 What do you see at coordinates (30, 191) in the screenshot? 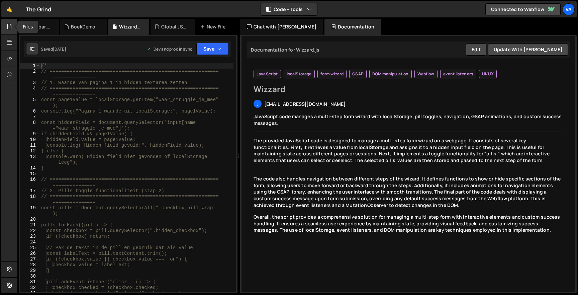
I see `div: 17` at bounding box center [30, 191].